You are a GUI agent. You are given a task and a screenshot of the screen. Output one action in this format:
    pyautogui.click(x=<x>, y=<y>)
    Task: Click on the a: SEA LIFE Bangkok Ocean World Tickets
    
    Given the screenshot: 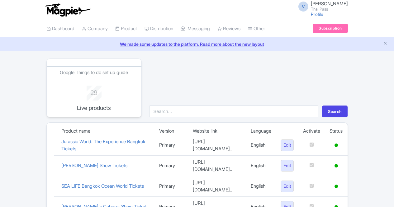 What is the action you would take?
    pyautogui.click(x=102, y=186)
    